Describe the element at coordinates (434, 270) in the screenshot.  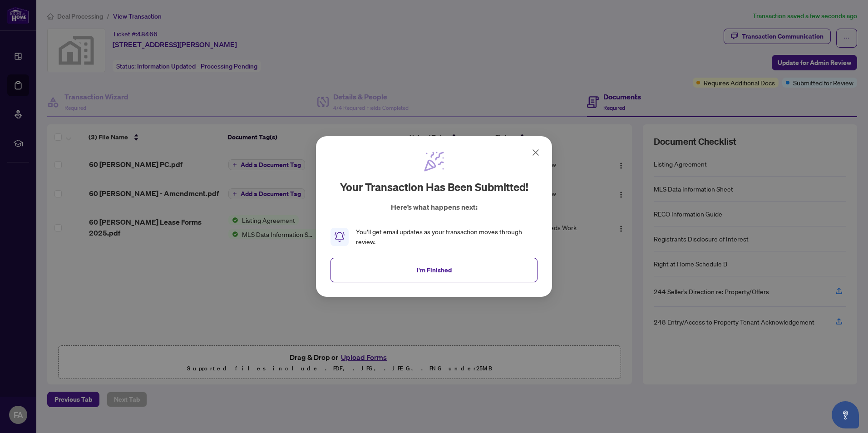
I see `span: I'm Finished` at that location.